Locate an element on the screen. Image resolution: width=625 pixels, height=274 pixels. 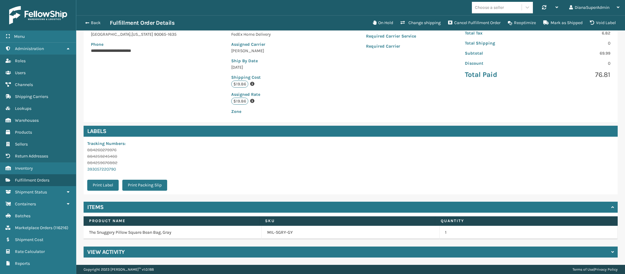
button: Back is located at coordinates (96, 23).